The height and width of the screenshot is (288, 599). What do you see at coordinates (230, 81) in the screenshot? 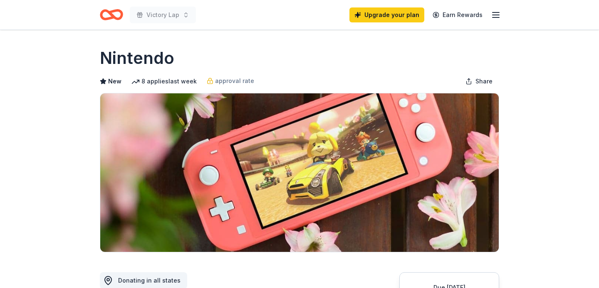
I see `a: approval rate` at bounding box center [230, 81].